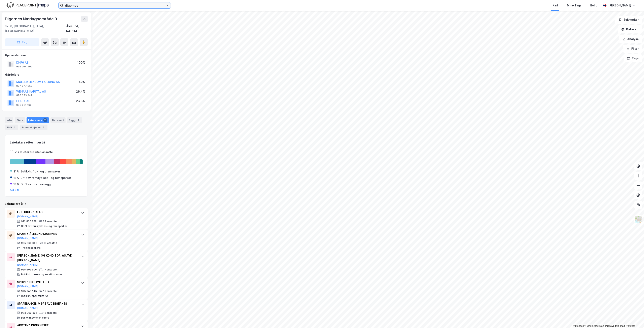 This screenshot has height=328, width=644. Describe the element at coordinates (575, 6) in the screenshot. I see `div: Mine Tags` at that location.